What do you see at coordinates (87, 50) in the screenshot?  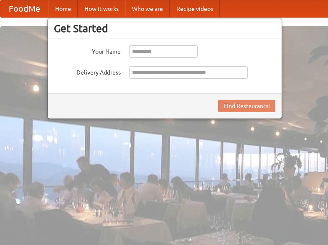 I see `label: Your Name` at bounding box center [87, 50].